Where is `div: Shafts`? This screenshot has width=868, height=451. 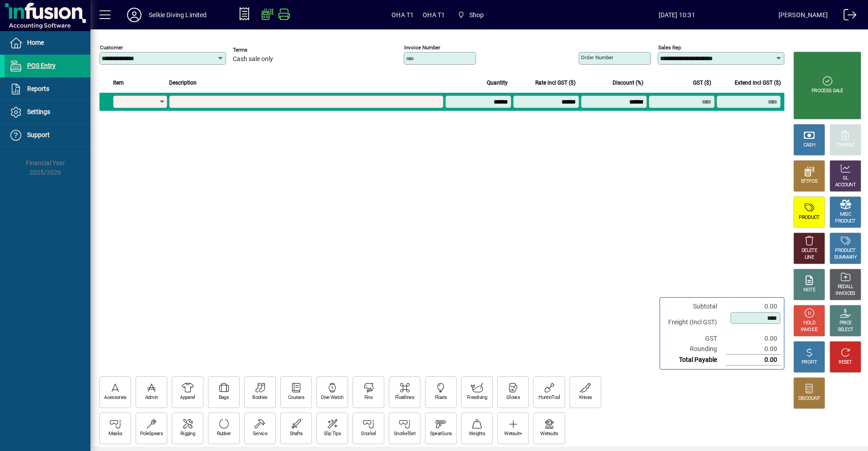
div: Shafts is located at coordinates (297, 434).